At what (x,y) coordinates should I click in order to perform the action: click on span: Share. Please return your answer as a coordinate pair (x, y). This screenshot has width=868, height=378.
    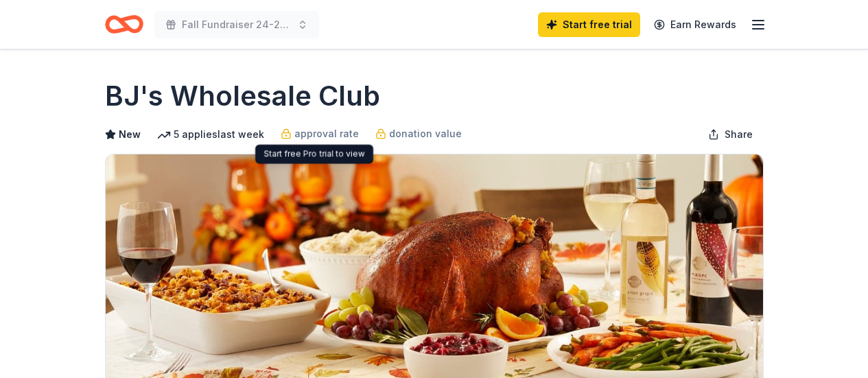
    Looking at the image, I should click on (738, 134).